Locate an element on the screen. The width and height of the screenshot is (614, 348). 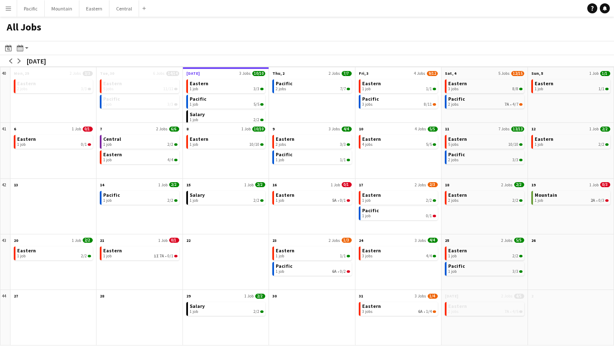
span: 11 is located at coordinates (447, 129).